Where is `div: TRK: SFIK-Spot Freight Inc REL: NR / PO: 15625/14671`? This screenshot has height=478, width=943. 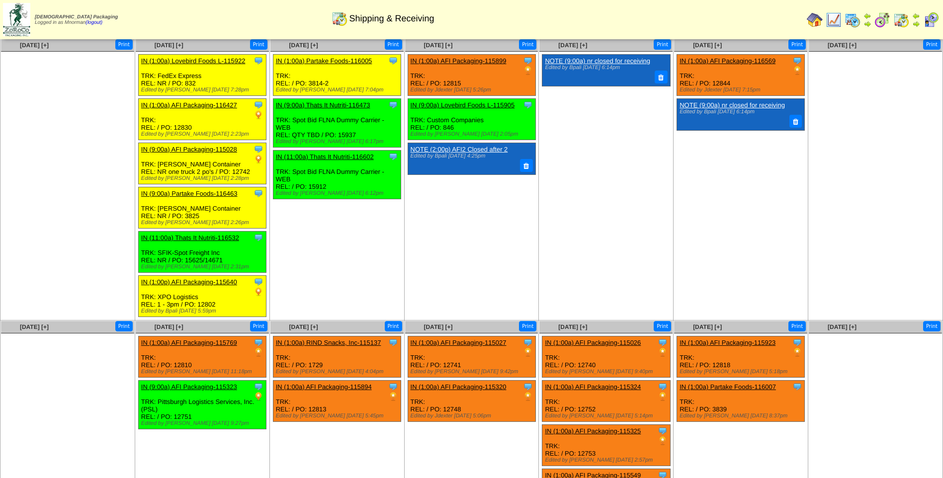 div: TRK: SFIK-Spot Freight Inc REL: NR / PO: 15625/14671 is located at coordinates (202, 252).